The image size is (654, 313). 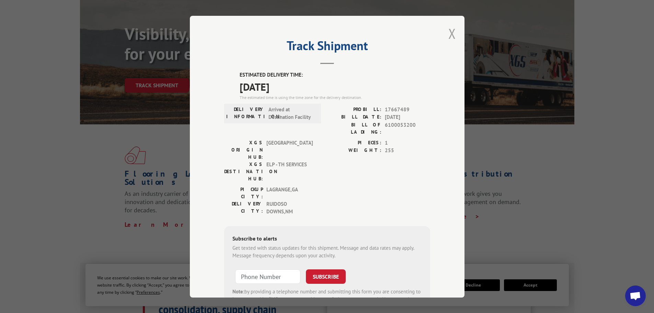 What do you see at coordinates (327, 251) in the screenshot?
I see `div: Get texted with status updates for this shipment. Message and data rates may apply. Message frequ...` at bounding box center [327, 251].